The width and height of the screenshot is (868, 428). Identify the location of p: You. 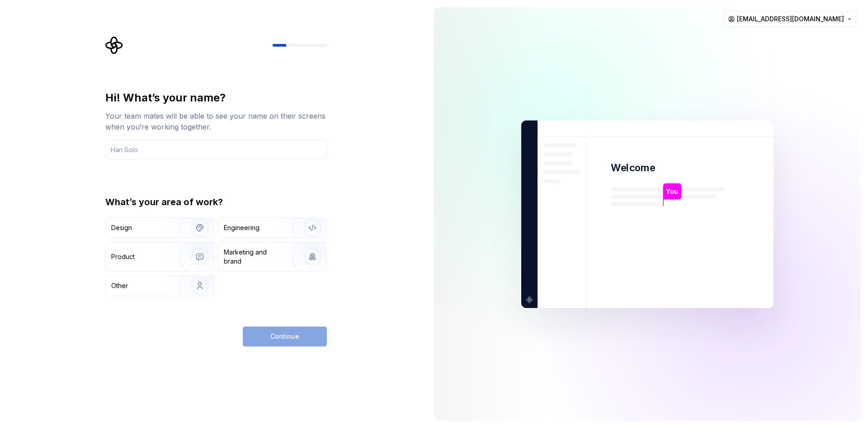
(672, 191).